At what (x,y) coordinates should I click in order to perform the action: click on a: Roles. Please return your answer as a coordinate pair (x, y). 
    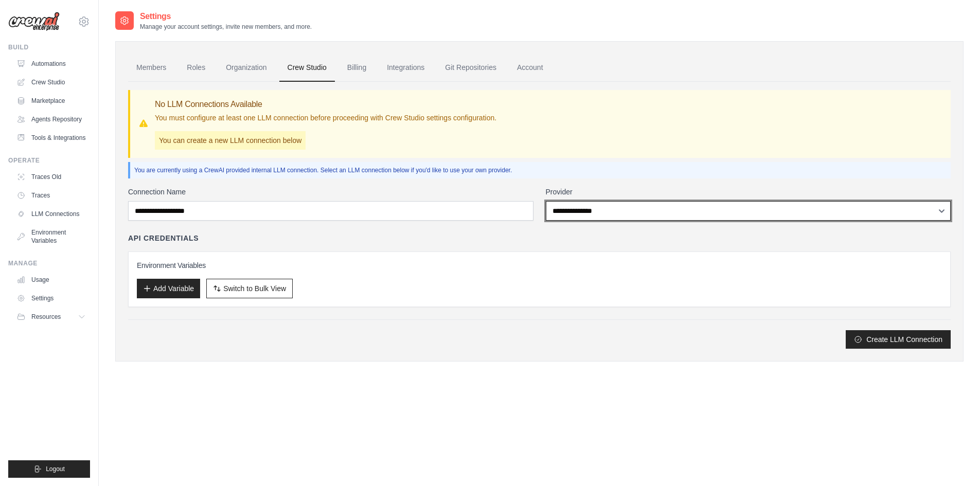
    Looking at the image, I should click on (196, 68).